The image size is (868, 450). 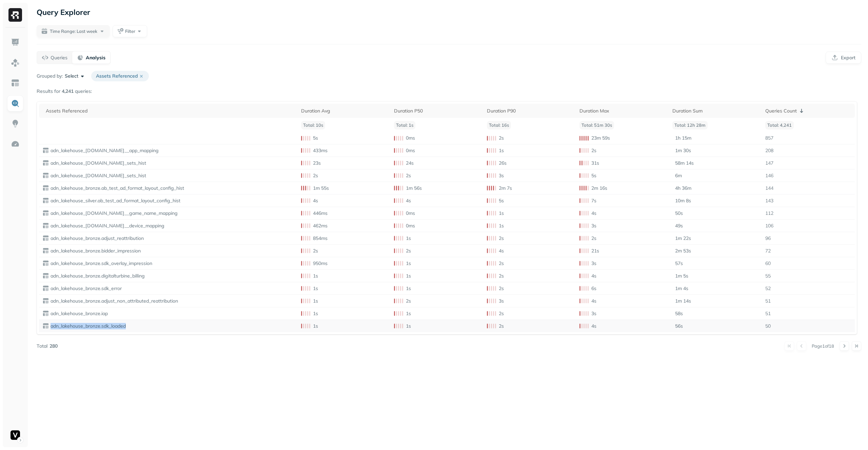 What do you see at coordinates (320, 263) in the screenshot?
I see `p: 950ms` at bounding box center [320, 263].